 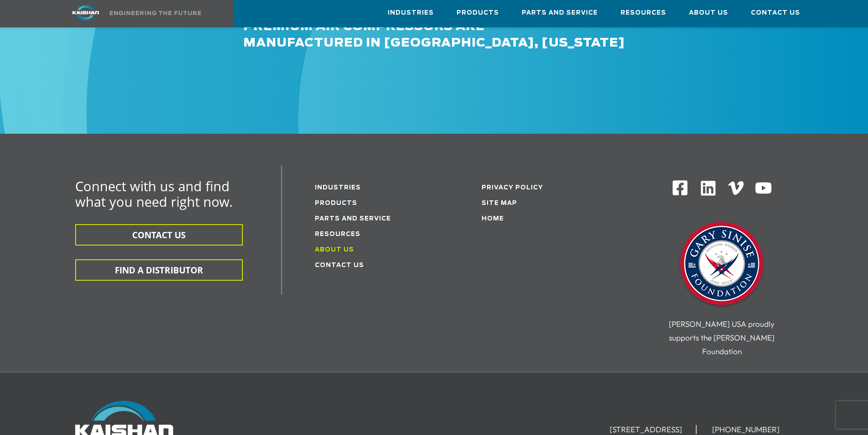 What do you see at coordinates (85, 12) in the screenshot?
I see `img: kaishan logo` at bounding box center [85, 12].